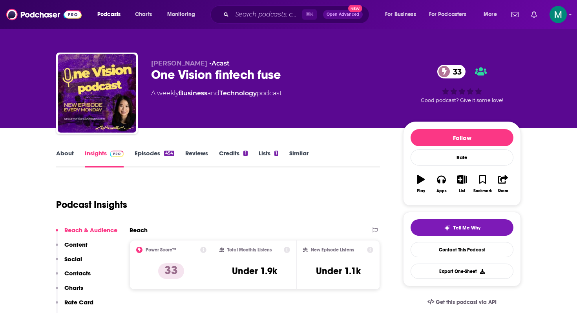 This screenshot has height=313, width=577. I want to click on img: One Vision fintech fuse, so click(97, 93).